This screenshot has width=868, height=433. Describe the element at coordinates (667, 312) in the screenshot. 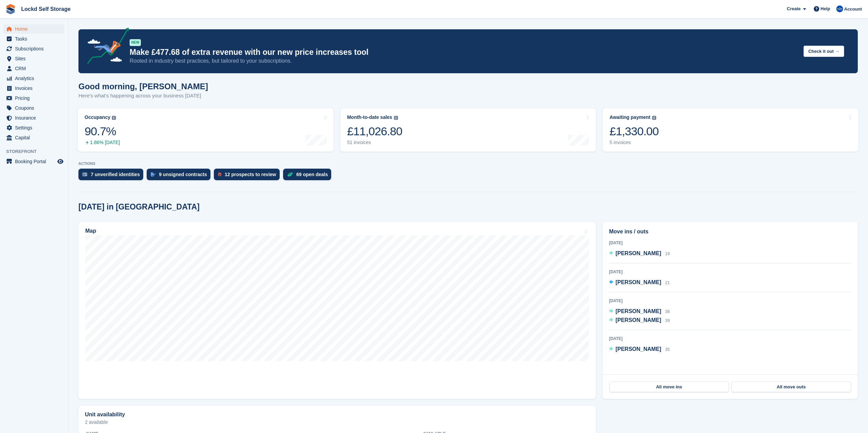

I see `span: 38` at that location.